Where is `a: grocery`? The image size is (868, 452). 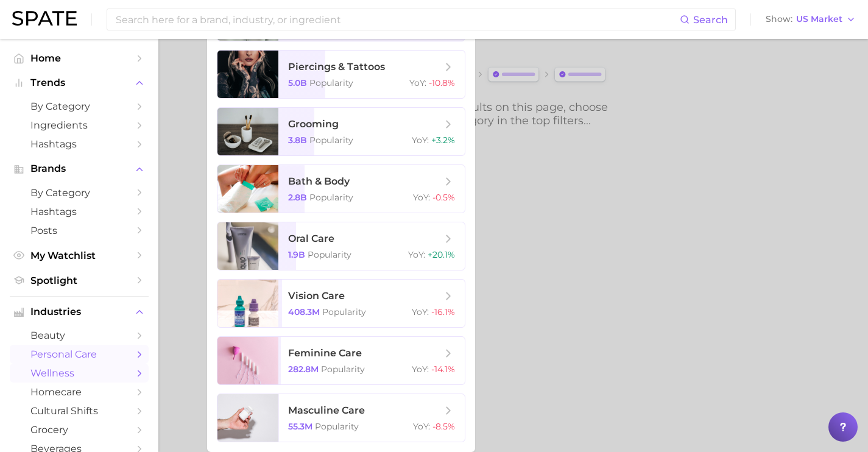
a: grocery is located at coordinates (79, 429).